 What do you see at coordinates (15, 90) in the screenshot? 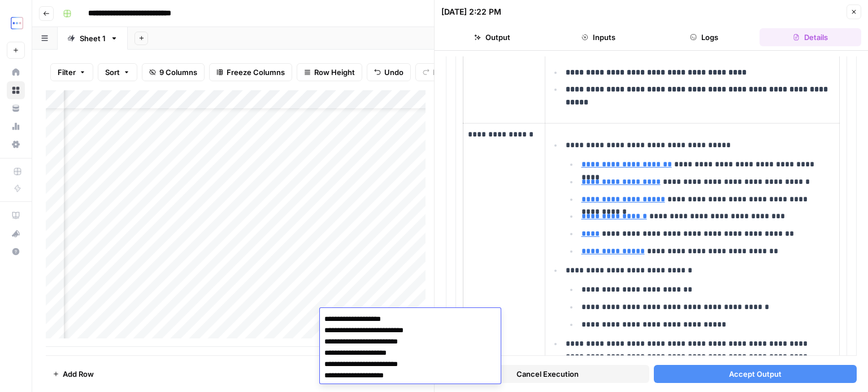
I see `a: Browse` at bounding box center [15, 90].